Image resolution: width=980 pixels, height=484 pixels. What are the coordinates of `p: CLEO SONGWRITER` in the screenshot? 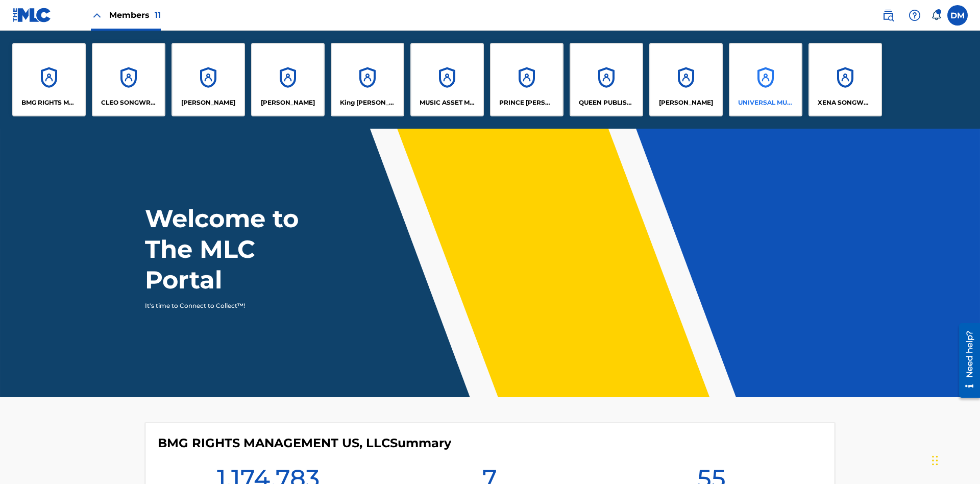 It's located at (128, 102).